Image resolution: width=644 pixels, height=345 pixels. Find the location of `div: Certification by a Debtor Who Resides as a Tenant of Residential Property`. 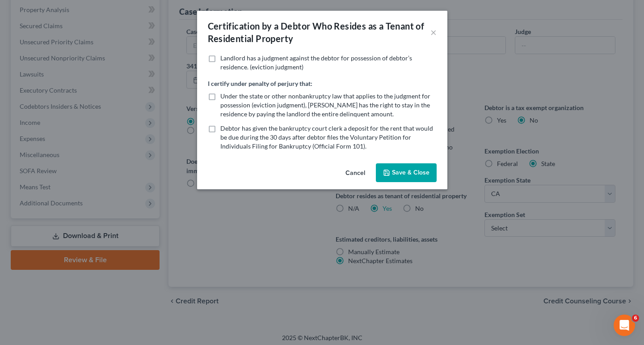

div: Certification by a Debtor Who Resides as a Tenant of Residential Property is located at coordinates (319, 32).